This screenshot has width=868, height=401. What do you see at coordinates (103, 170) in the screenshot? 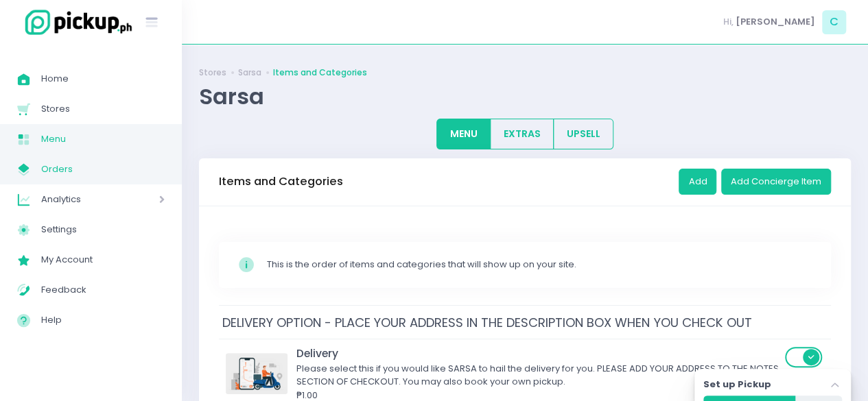
I see `span: Orders` at bounding box center [103, 170].